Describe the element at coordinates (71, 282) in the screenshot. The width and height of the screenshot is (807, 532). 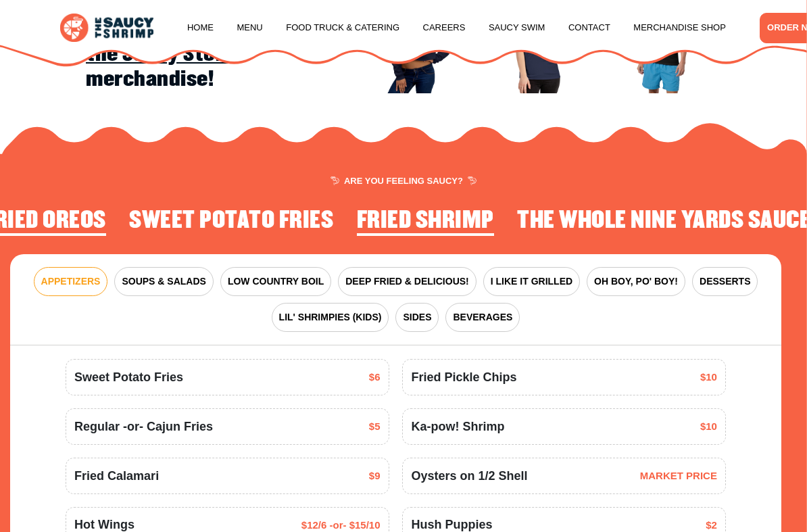
I see `button: APPETIZERS` at that location.